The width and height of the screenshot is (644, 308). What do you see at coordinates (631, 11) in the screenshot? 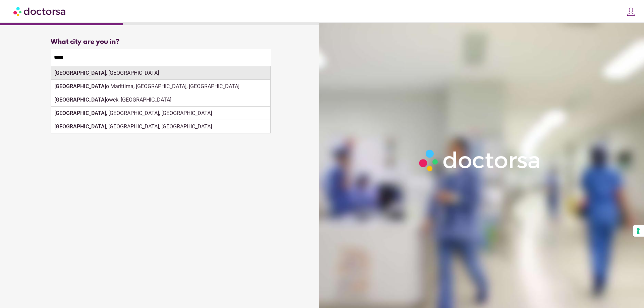
I see `img: icons8-customer-100.png` at bounding box center [631, 11].